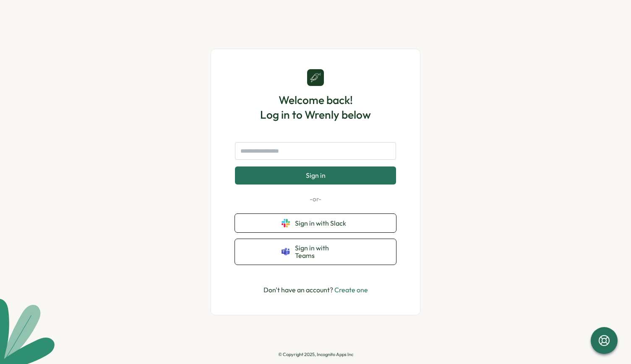  What do you see at coordinates (322, 251) in the screenshot?
I see `span: Sign in with Teams` at bounding box center [322, 251].